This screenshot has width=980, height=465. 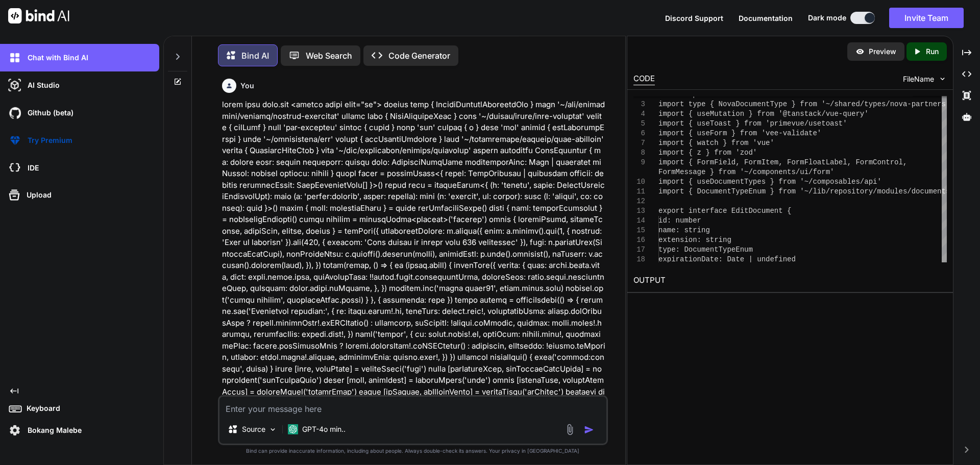 I want to click on h6: You, so click(x=248, y=85).